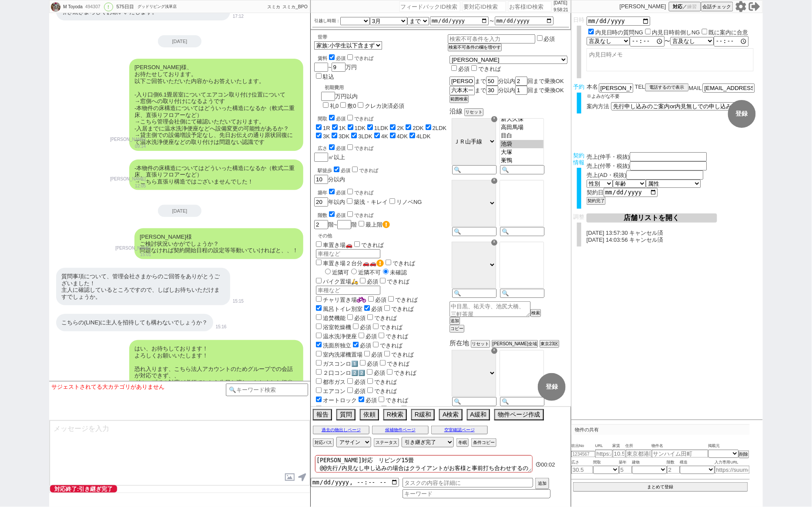 The image size is (812, 507). What do you see at coordinates (744, 455) in the screenshot?
I see `button: 削除` at bounding box center [744, 455].